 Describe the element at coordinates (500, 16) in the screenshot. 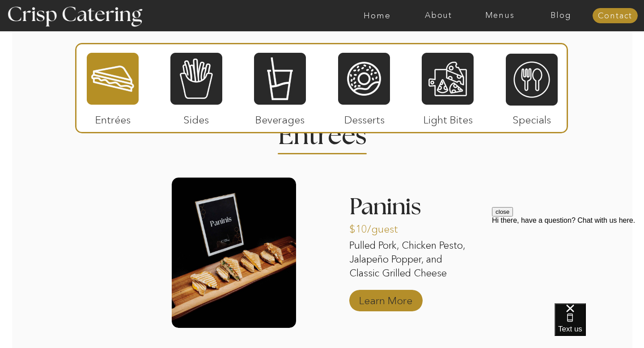

I see `a: Menus` at that location.